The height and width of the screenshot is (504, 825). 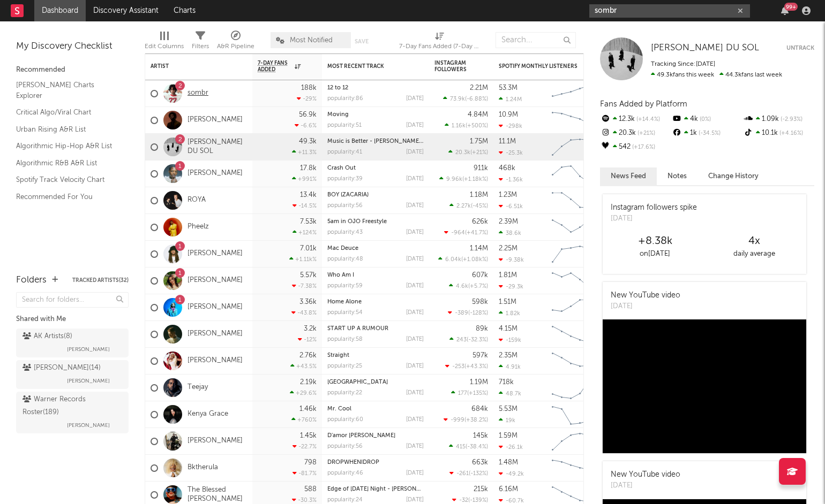 What do you see at coordinates (458, 367) in the screenshot?
I see `span: -253` at bounding box center [458, 367].